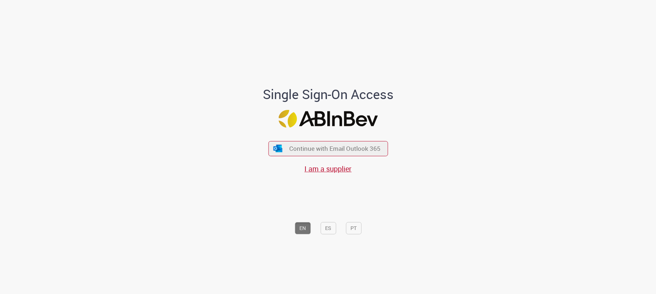 The image size is (656, 294). I want to click on span: I am a supplier, so click(328, 169).